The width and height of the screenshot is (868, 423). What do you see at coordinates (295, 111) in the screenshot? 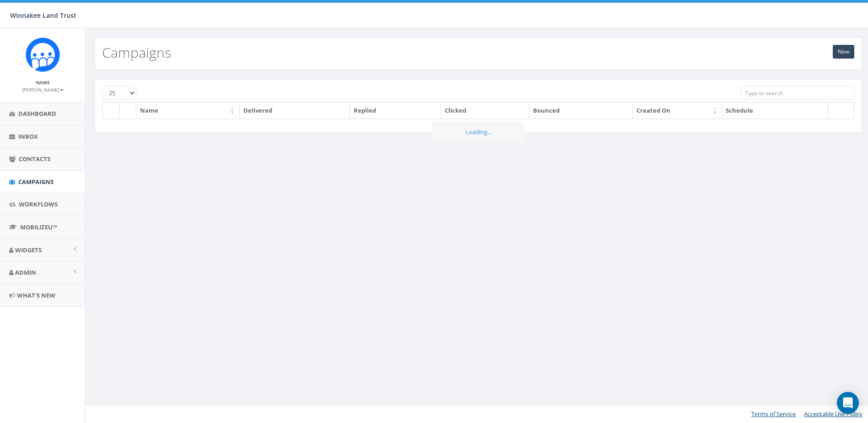
I see `th: Delivered` at bounding box center [295, 111].